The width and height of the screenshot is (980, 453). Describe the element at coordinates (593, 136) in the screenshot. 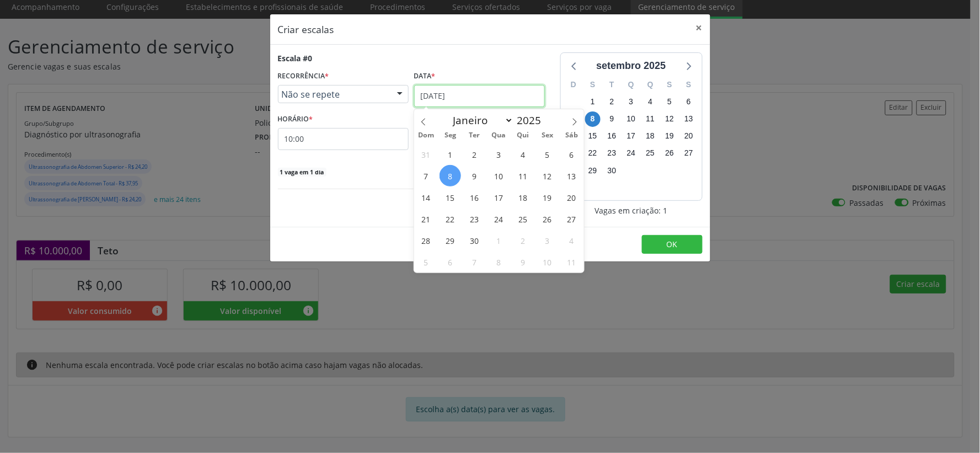

I see `span: segunda-feira, 15 de setembro de 2025` at that location.